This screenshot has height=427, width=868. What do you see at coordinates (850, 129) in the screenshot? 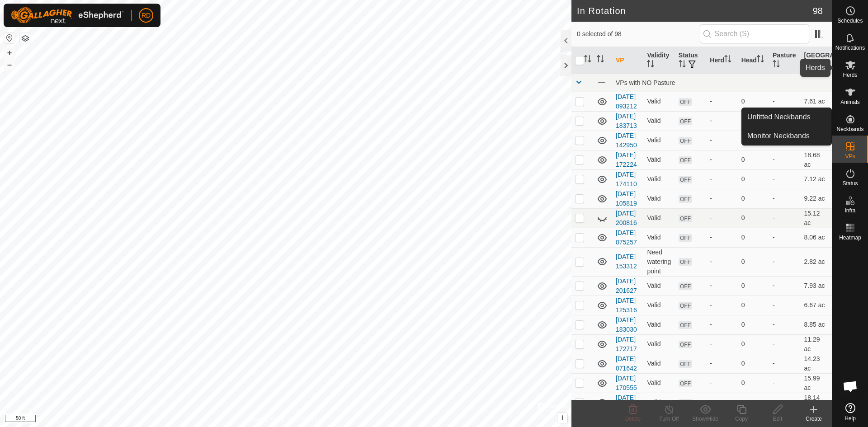
I see `span: Neckbands` at bounding box center [850, 129].